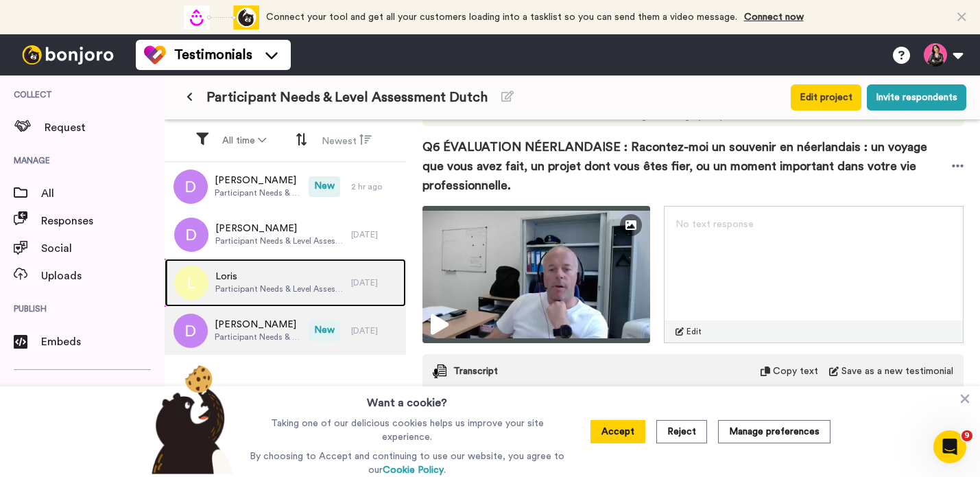 This screenshot has width=980, height=477. I want to click on img: bear-with-cookie.png, so click(190, 419).